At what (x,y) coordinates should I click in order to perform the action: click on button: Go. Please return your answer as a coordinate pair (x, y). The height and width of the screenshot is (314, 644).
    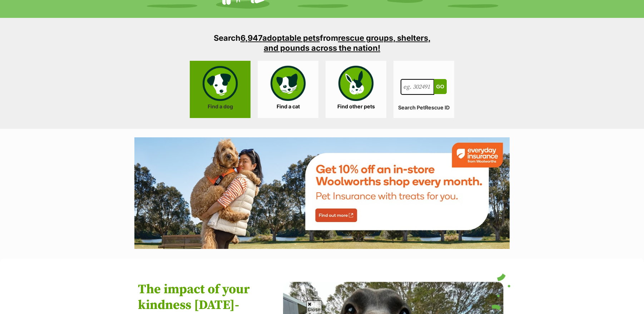
    Looking at the image, I should click on (440, 87).